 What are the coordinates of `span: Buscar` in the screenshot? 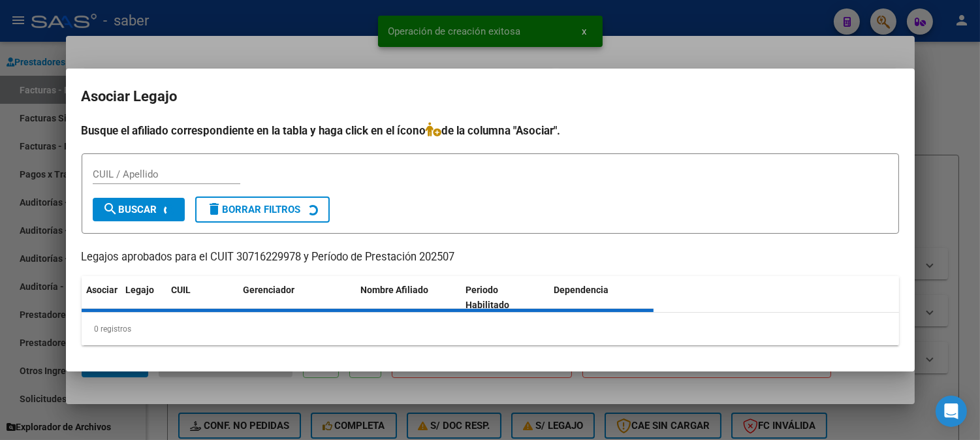 It's located at (130, 210).